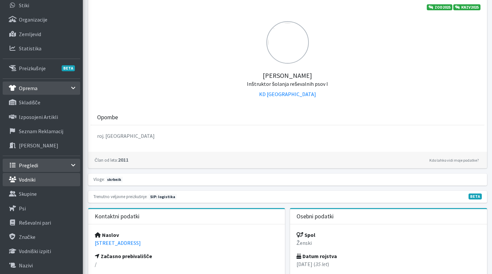 Image resolution: width=492 pixels, height=274 pixels. Describe the element at coordinates (41, 251) in the screenshot. I see `a: Vodniški izpiti` at that location.